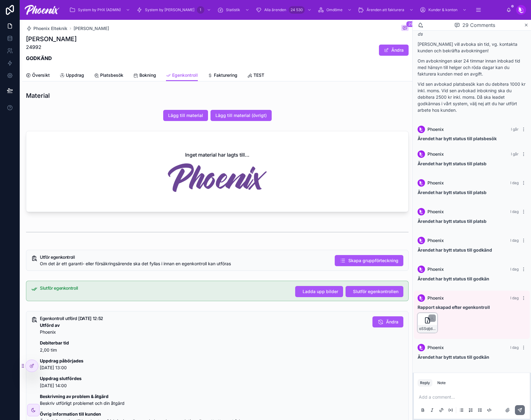 This screenshot has width=531, height=420. I want to click on button: Reply, so click(425, 383).